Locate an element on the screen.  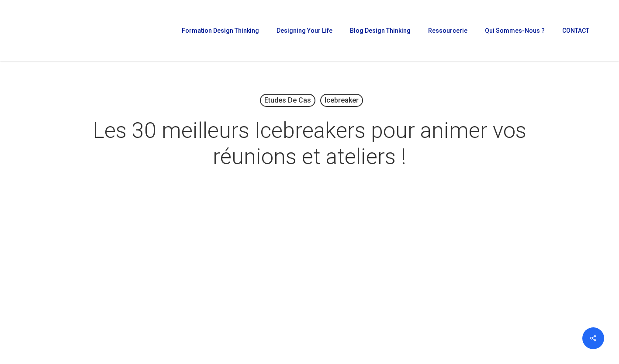
a: Icebreaker is located at coordinates (341, 100).